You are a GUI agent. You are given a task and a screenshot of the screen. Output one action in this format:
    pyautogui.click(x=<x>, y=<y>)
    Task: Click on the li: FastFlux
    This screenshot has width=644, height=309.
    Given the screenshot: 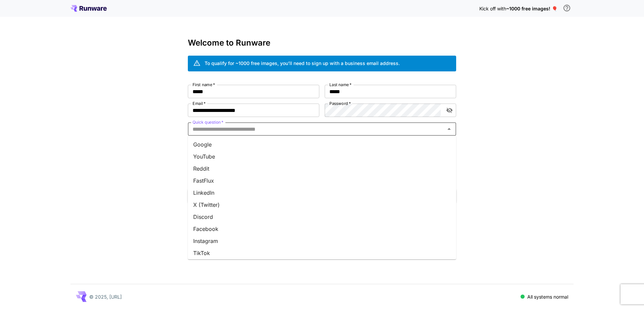 What is the action you would take?
    pyautogui.click(x=322, y=180)
    